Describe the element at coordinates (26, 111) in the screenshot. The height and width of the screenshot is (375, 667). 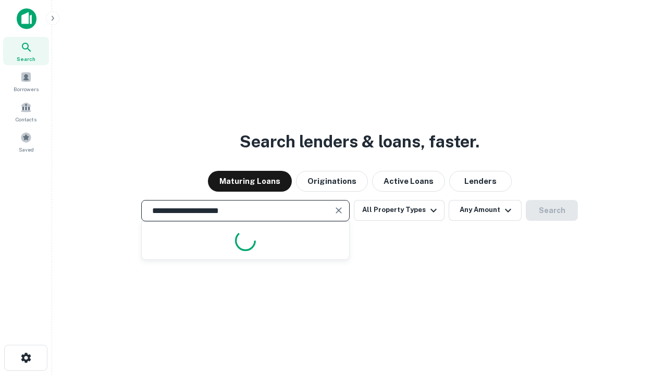
I see `a: Contacts` at that location.